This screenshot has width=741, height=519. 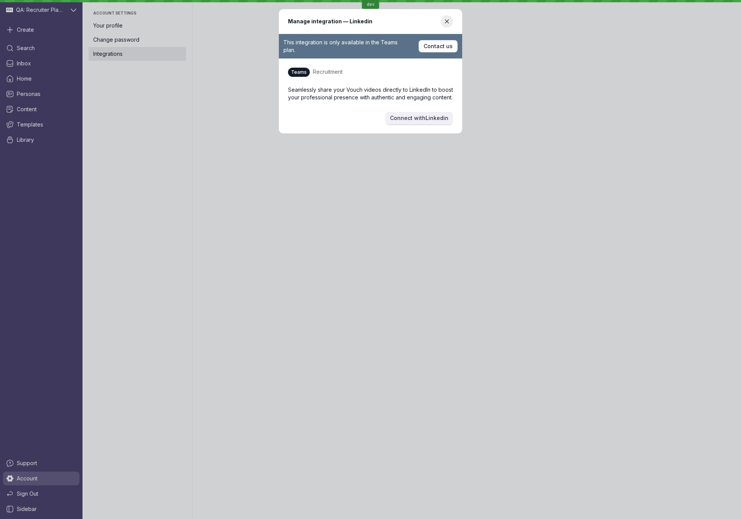 I want to click on p: Seamlessly share your Vouch videos directly to LinkedIn to boost your professional presence with ..., so click(x=371, y=94).